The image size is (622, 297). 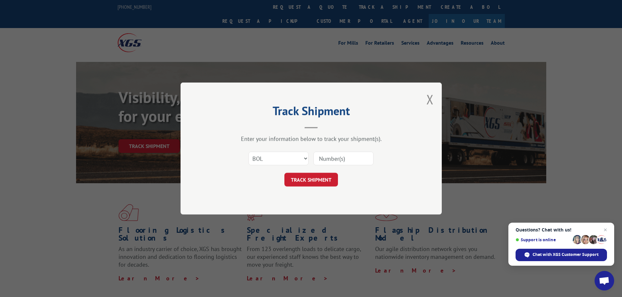 What do you see at coordinates (430, 99) in the screenshot?
I see `button: Close modal` at bounding box center [430, 99].